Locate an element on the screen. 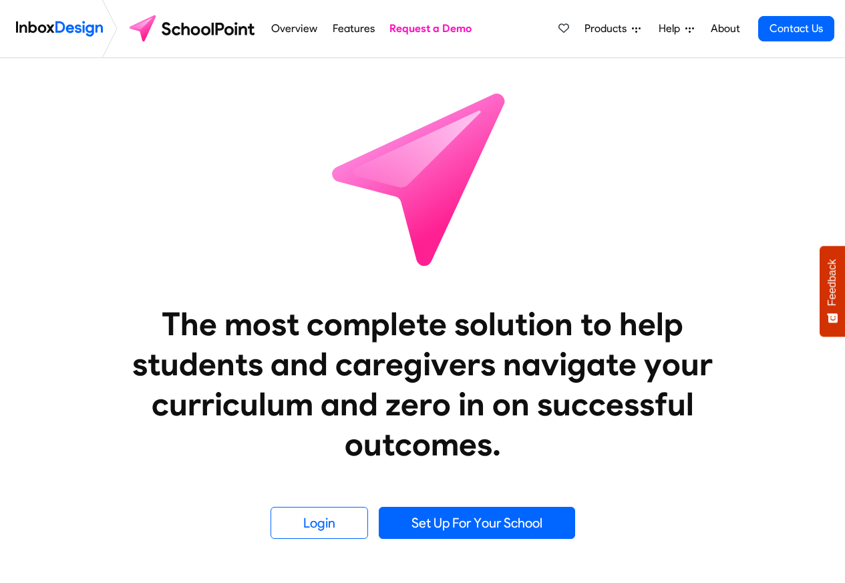  img: icon_schoolpoint.svg is located at coordinates (423, 178).